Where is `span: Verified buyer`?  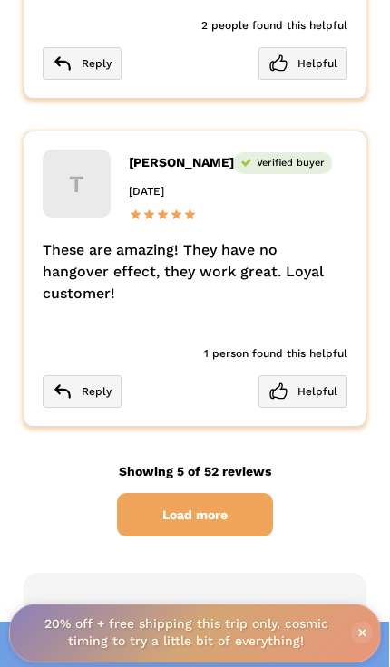 span: Verified buyer is located at coordinates (283, 163).